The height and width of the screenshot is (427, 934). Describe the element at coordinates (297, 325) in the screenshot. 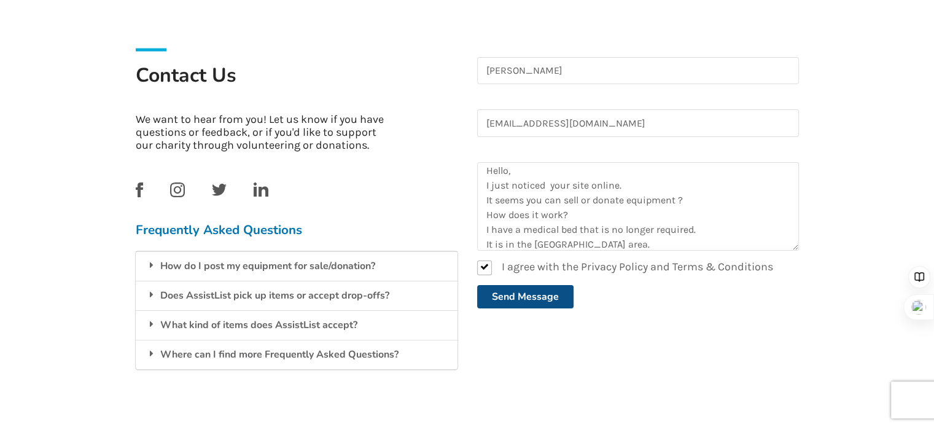

I see `div: What kind of items does AssistList accept?` at that location.